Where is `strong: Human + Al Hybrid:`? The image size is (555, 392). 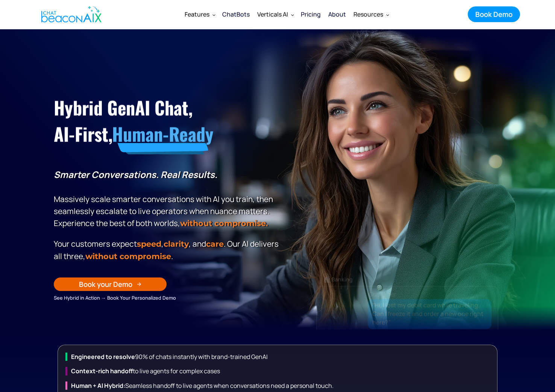 strong: Human + Al Hybrid: is located at coordinates (98, 385).